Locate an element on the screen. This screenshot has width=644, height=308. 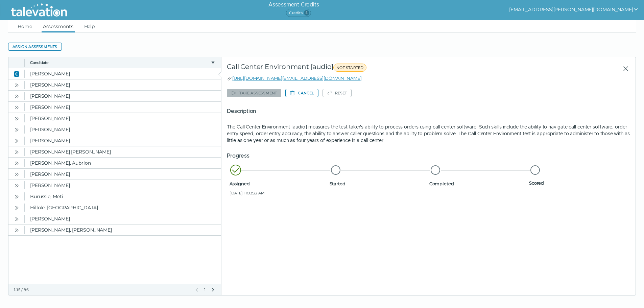
a: Assessments is located at coordinates (58, 26).